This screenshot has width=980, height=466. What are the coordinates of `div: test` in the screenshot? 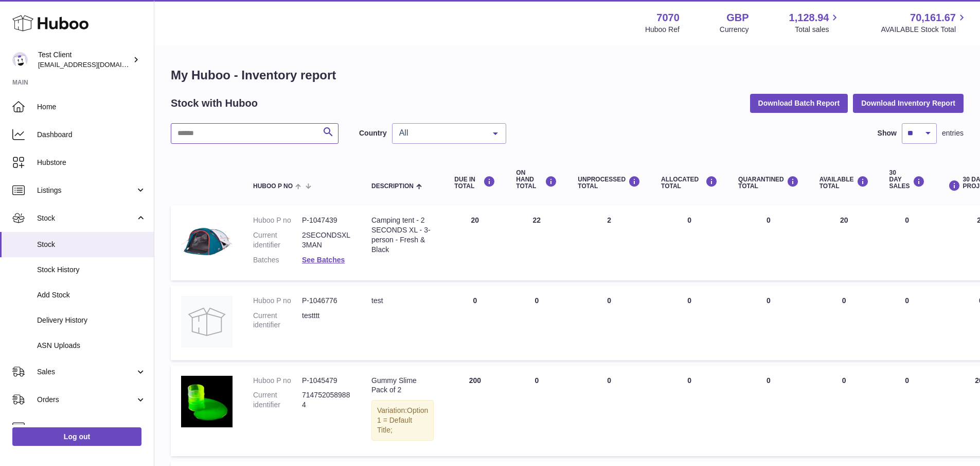 It's located at (402, 300).